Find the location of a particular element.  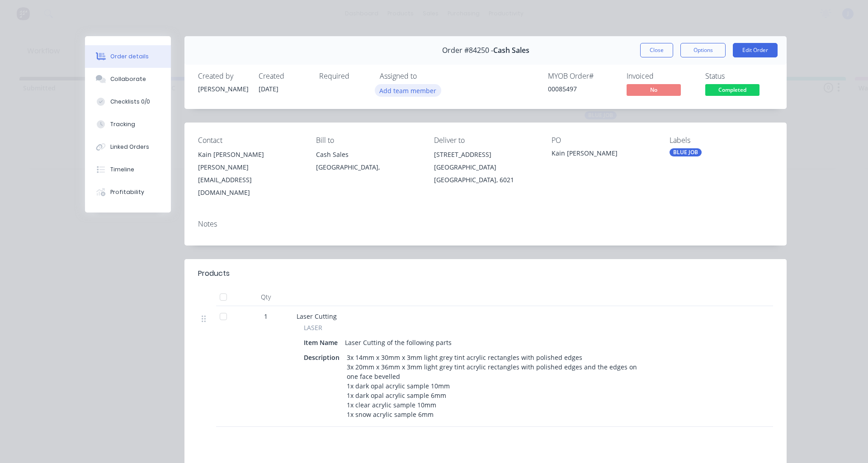

div: Products is located at coordinates (214, 274).